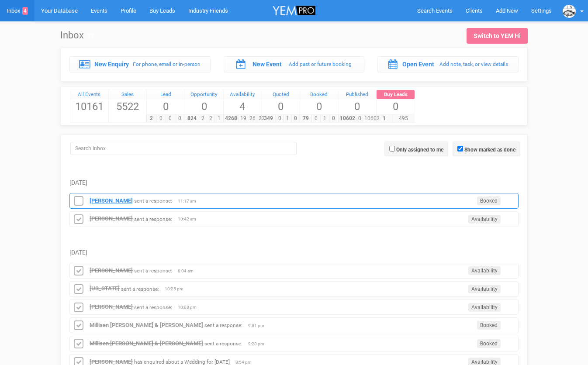 Image resolution: width=588 pixels, height=365 pixels. Describe the element at coordinates (242, 95) in the screenshot. I see `div: Availability` at that location.